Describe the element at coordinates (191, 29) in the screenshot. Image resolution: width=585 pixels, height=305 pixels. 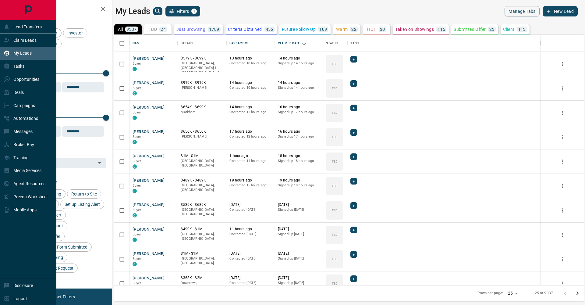
I see `p: Just Browsing` at that location.